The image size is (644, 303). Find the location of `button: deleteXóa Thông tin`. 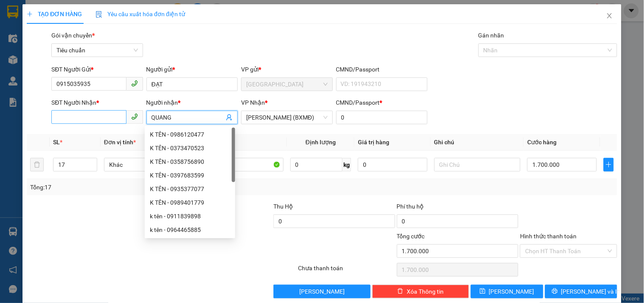

button: deleteXóa Thông tin is located at coordinates (421, 292).